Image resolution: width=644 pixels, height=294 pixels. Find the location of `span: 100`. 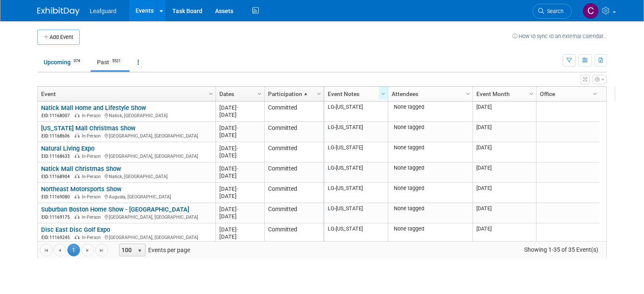

span: 100 is located at coordinates (127, 250).